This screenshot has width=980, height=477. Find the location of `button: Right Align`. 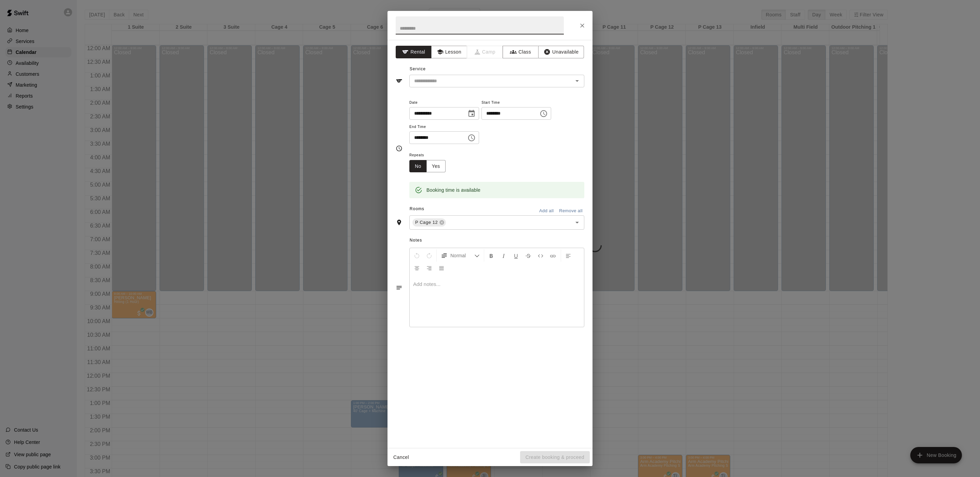

button: Right Align is located at coordinates (429, 268).